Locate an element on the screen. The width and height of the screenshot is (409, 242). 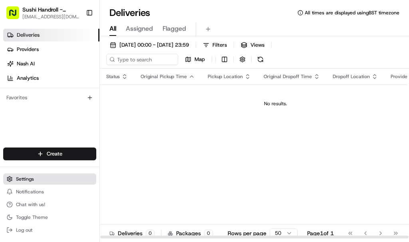
span: Status is located at coordinates (113, 77).